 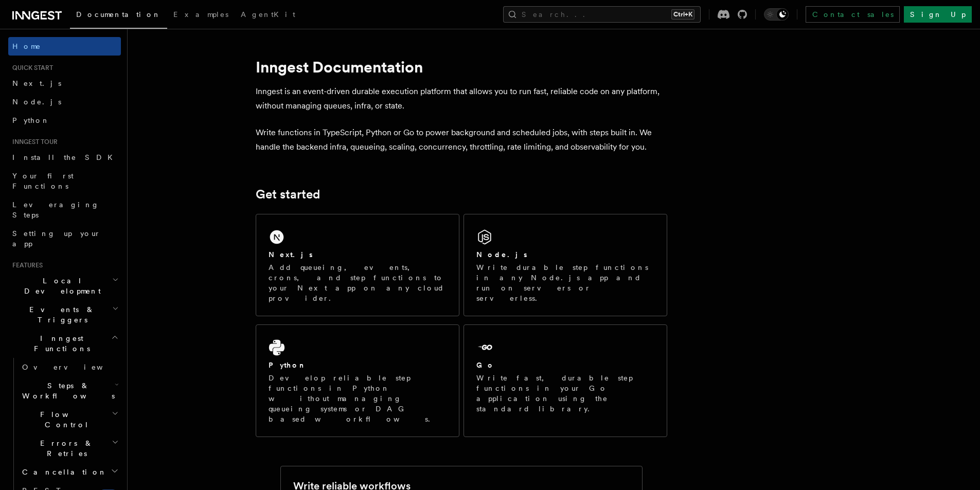 What do you see at coordinates (65, 83) in the screenshot?
I see `a: Next.js` at bounding box center [65, 83].